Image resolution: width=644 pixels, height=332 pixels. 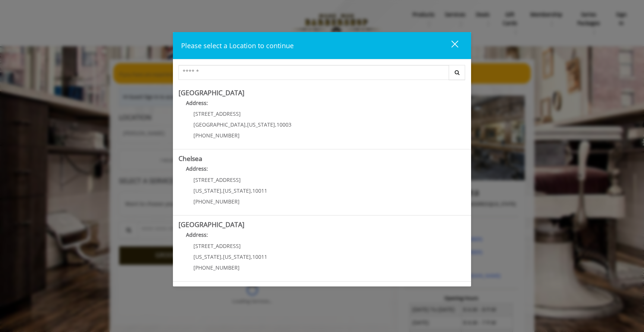 What do you see at coordinates (457, 72) in the screenshot?
I see `i: Search button` at bounding box center [457, 72].